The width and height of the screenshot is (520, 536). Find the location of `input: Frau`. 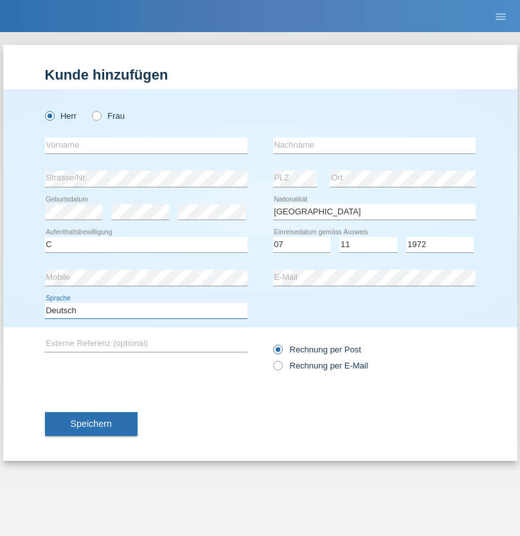

input: Frau is located at coordinates (96, 115).